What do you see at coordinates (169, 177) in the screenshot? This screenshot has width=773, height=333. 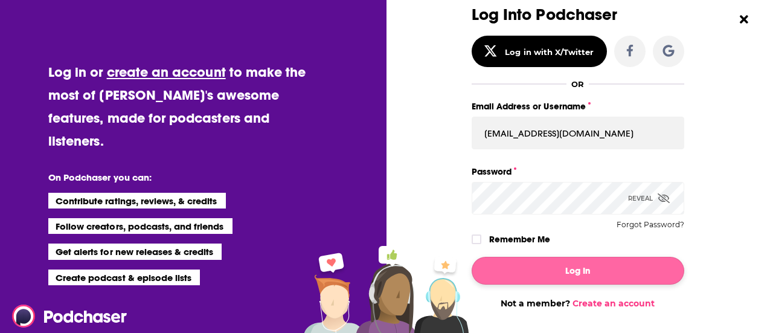 I see `li: On Podchaser you can:` at bounding box center [169, 177].